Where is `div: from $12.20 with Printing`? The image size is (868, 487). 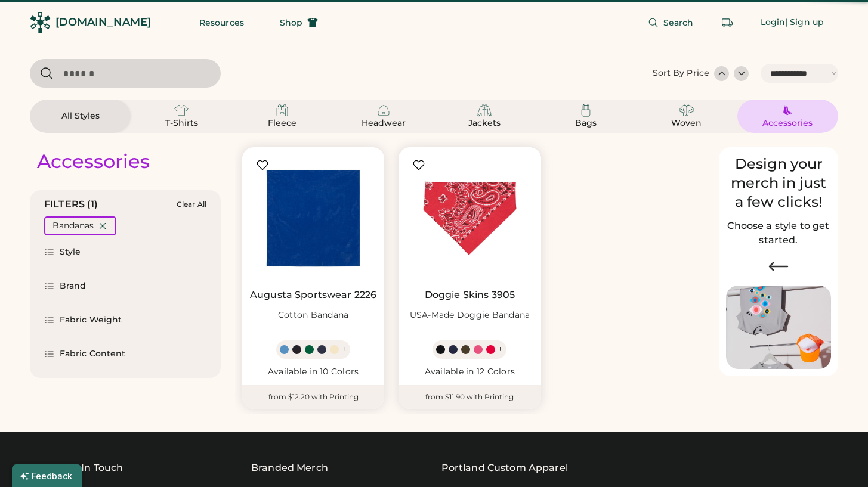
div: from $12.20 with Printing is located at coordinates (313, 397).